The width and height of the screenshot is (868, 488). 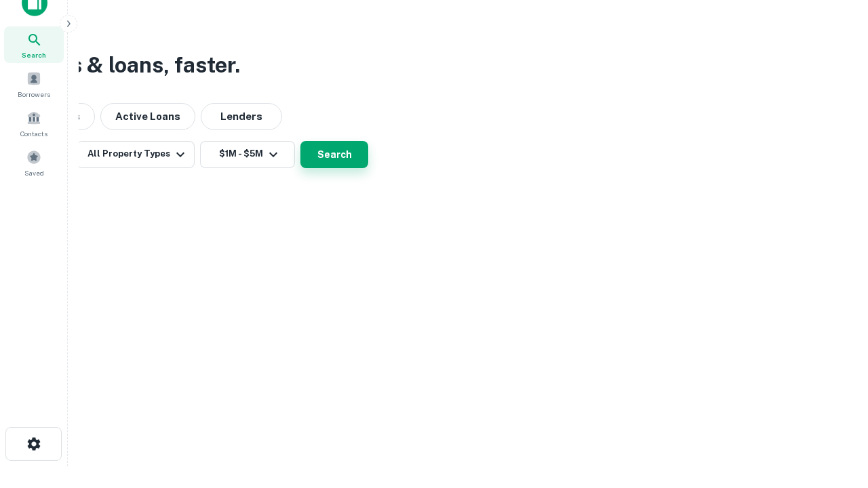 I want to click on div: Chat Widget, so click(x=834, y=369).